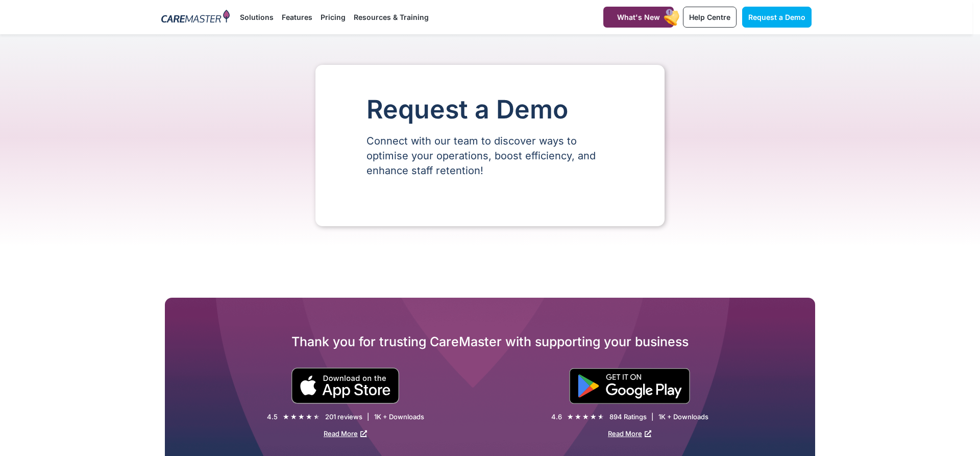 Image resolution: width=980 pixels, height=456 pixels. Describe the element at coordinates (374, 417) in the screenshot. I see `div: 201 reviews | 1K + Downloads` at that location.